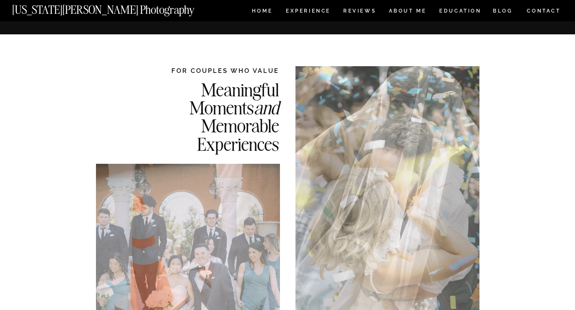  Describe the element at coordinates (213, 116) in the screenshot. I see `h2: Meaningful Moments Memorable Experiences` at that location.